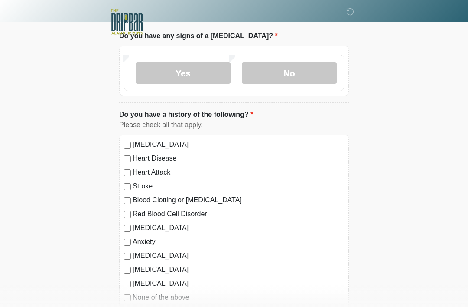 Image resolution: width=468 pixels, height=307 pixels. Describe the element at coordinates (234, 125) in the screenshot. I see `div: Please check all that apply.` at that location.